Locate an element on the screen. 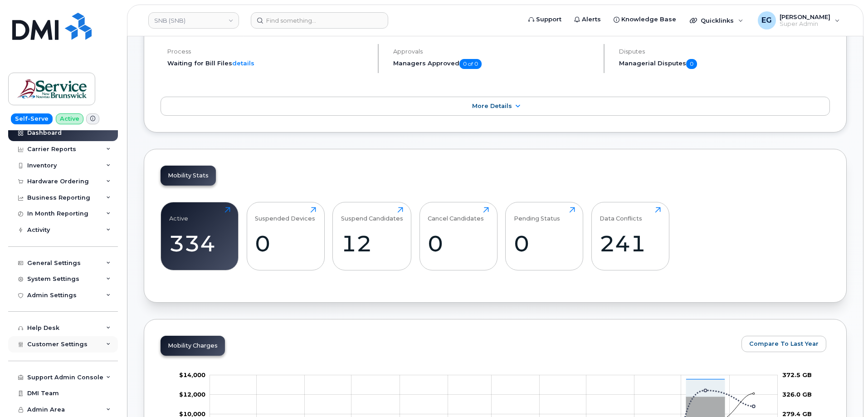 Image resolution: width=868 pixels, height=417 pixels. span: Support is located at coordinates (548, 19).